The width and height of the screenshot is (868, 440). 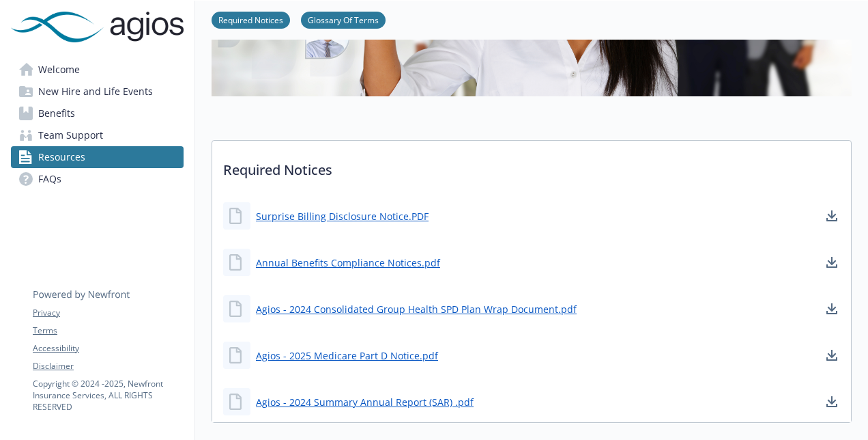 What do you see at coordinates (342, 216) in the screenshot?
I see `a: Surprise Billing Disclosure Notice.PDF` at bounding box center [342, 216].